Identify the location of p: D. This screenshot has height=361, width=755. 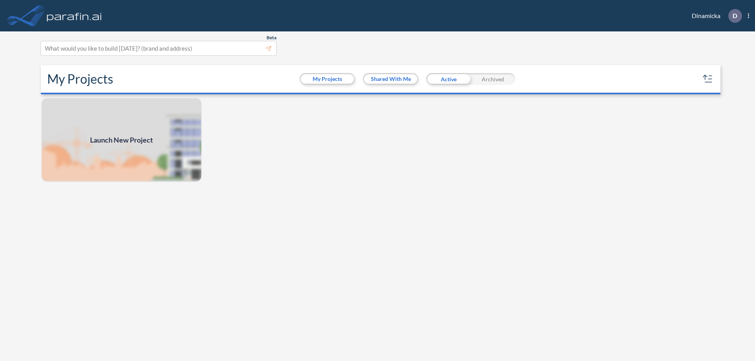
(735, 16).